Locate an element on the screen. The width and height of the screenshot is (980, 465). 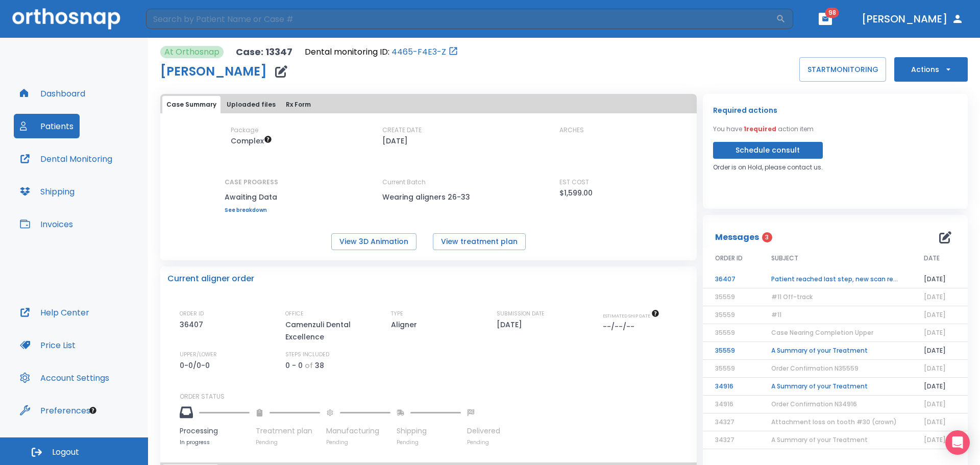
p: Processing is located at coordinates (214, 431).